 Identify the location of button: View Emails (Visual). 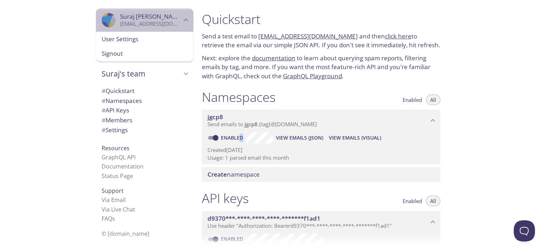
(355, 138).